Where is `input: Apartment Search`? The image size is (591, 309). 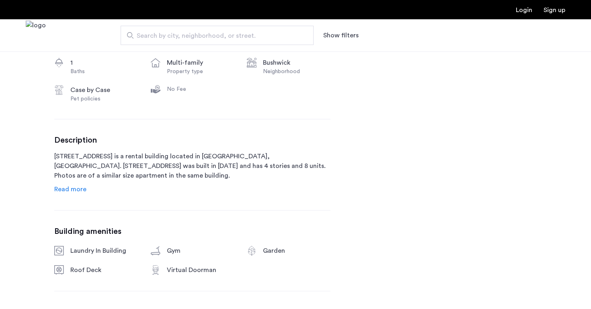 input: Apartment Search is located at coordinates (217, 35).